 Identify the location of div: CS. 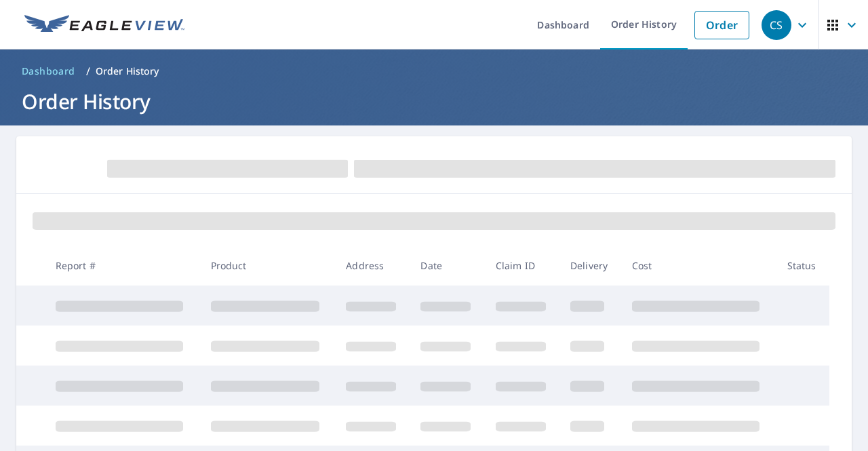
(776, 25).